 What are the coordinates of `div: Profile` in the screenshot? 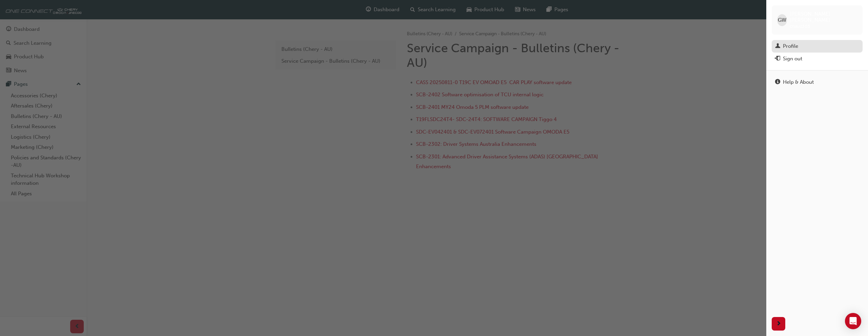 It's located at (790, 46).